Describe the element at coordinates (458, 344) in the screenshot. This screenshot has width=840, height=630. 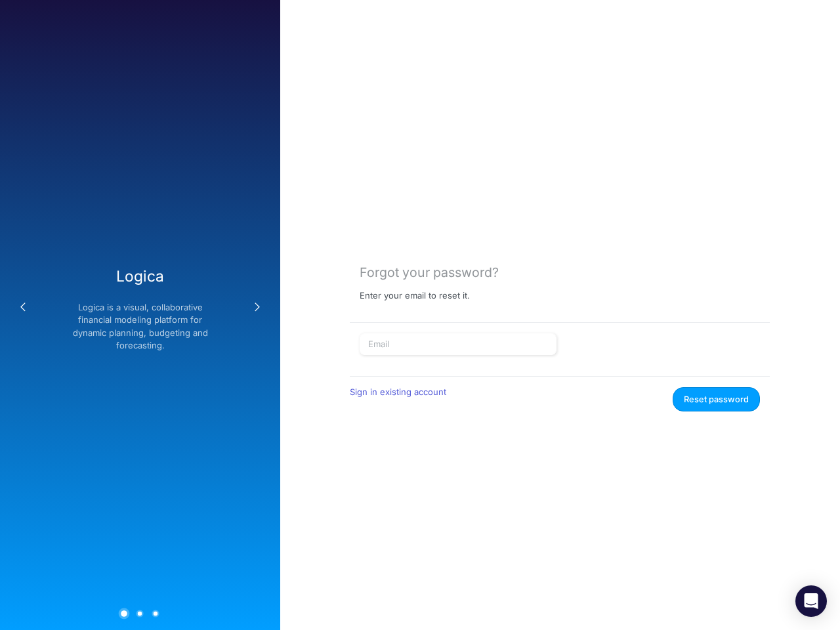
I see `input: Email` at that location.